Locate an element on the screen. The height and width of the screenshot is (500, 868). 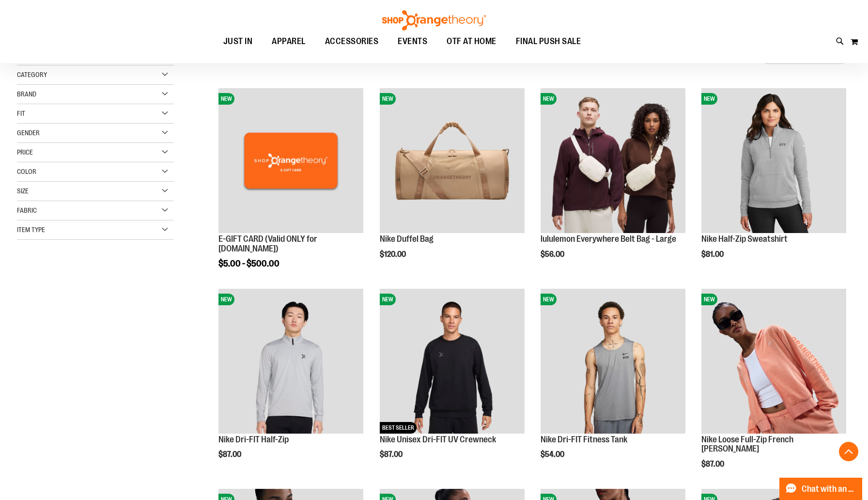
a: Nike Dri-FIT Half-ZipNEW is located at coordinates (290, 362).